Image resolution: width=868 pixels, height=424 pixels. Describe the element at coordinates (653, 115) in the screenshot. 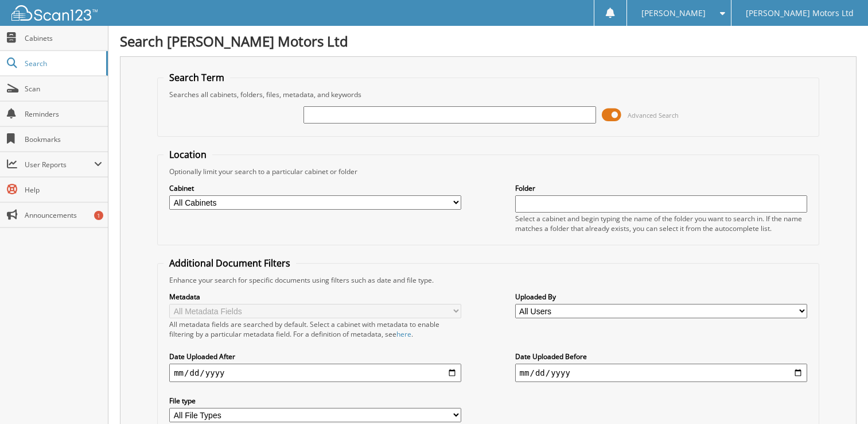

I see `span: Advanced Search` at that location.